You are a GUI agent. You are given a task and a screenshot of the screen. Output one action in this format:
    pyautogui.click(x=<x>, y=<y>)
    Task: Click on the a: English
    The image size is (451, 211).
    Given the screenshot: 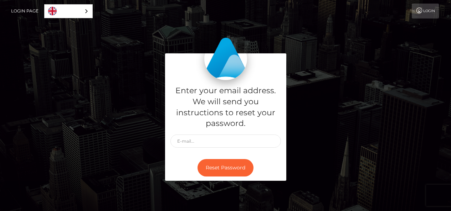 What is the action you would take?
    pyautogui.click(x=68, y=11)
    